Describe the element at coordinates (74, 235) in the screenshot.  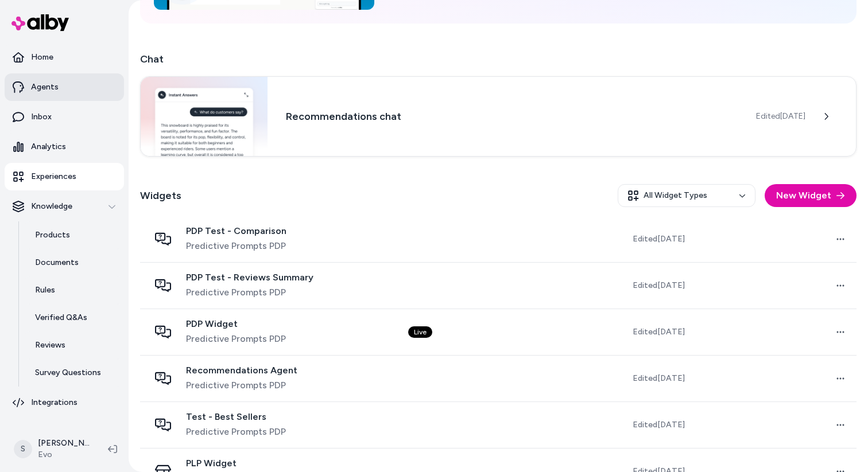
I see `a: Products` at that location.